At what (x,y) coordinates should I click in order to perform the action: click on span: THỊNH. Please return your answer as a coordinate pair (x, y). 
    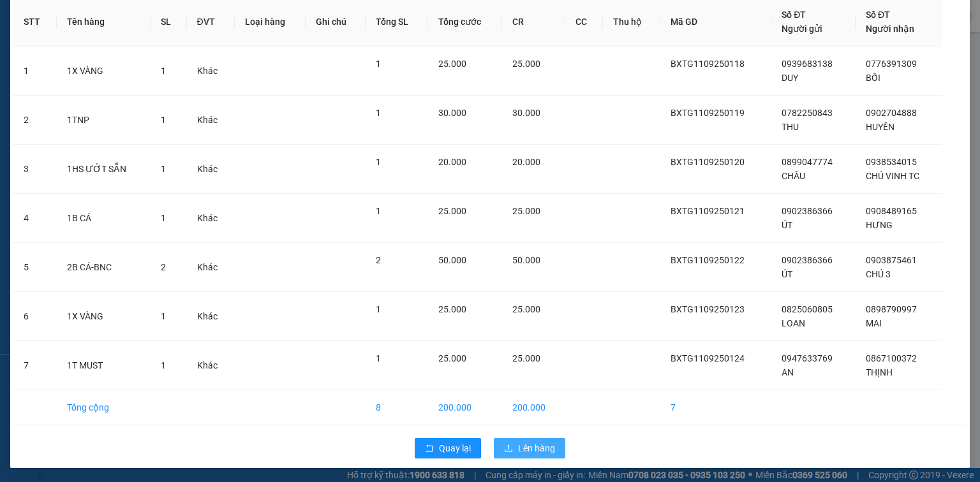
    Looking at the image, I should click on (879, 373).